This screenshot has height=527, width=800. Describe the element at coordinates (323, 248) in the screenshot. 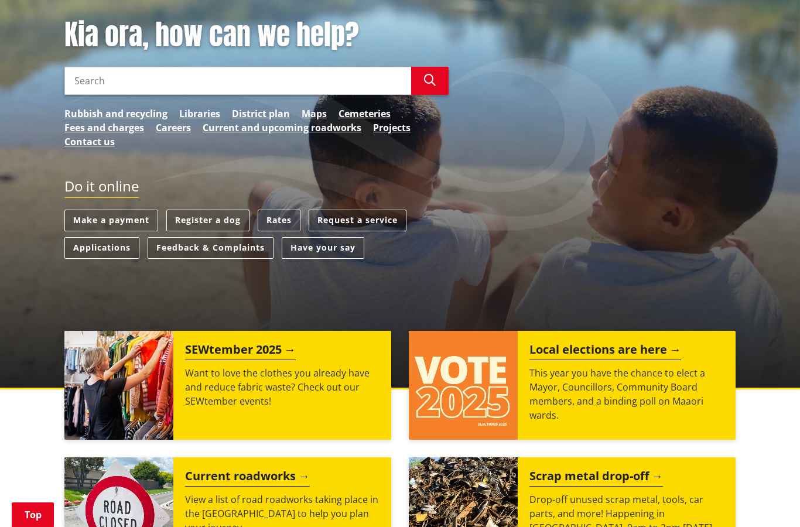

I see `a: Have your say` at that location.